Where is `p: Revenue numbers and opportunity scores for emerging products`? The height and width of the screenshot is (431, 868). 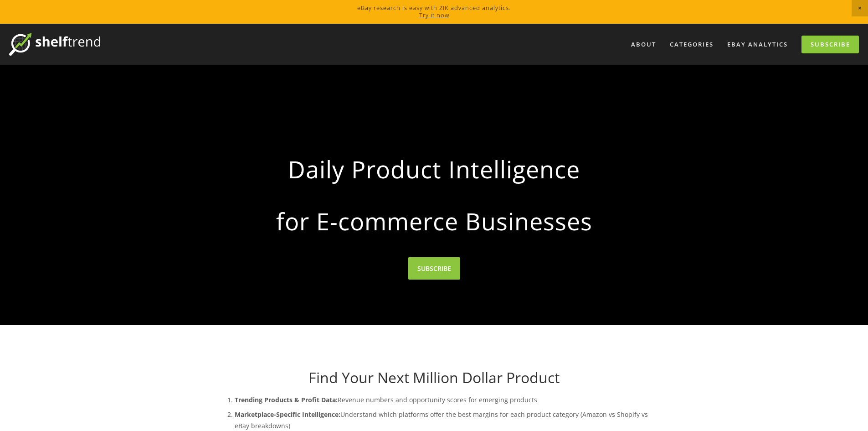 p: Revenue numbers and opportunity scores for emerging products is located at coordinates (443, 399).